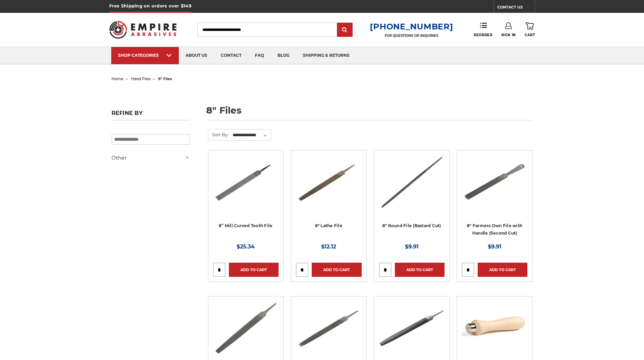 This screenshot has height=360, width=644. Describe the element at coordinates (218, 134) in the screenshot. I see `label: Sort By:` at that location.